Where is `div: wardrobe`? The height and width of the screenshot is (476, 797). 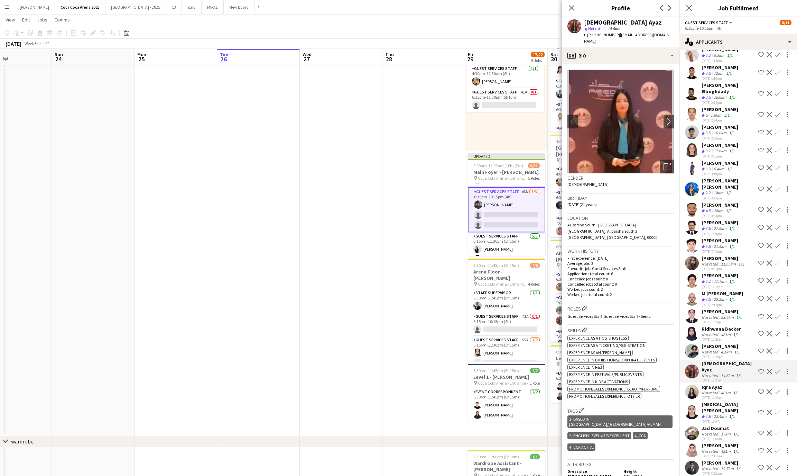
div: wardrobe is located at coordinates (22, 441).